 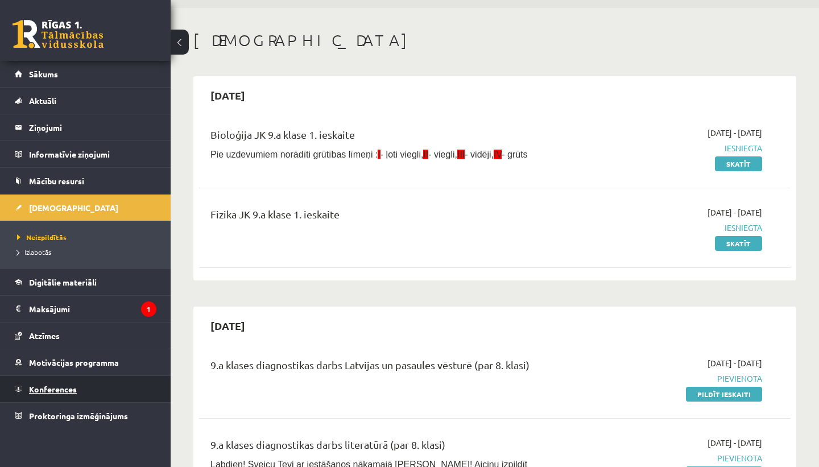 What do you see at coordinates (85, 74) in the screenshot?
I see `a: Sākums` at bounding box center [85, 74].